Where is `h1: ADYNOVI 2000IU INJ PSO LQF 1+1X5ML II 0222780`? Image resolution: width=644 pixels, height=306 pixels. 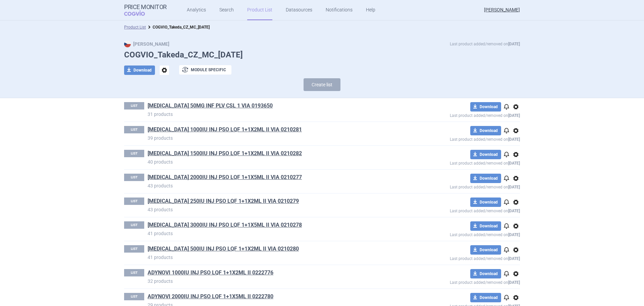 h1: ADYNOVI 2000IU INJ PSO LQF 1+1X5ML II 0222780 is located at coordinates (274, 297).